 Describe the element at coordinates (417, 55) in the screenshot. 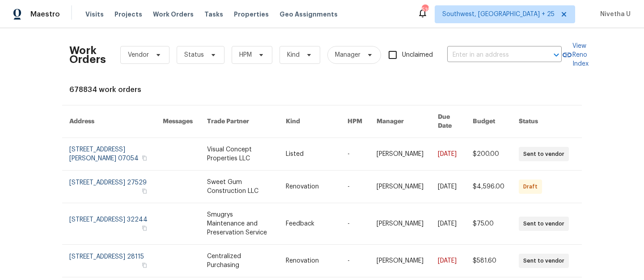

I see `span: Unclaimed` at that location.